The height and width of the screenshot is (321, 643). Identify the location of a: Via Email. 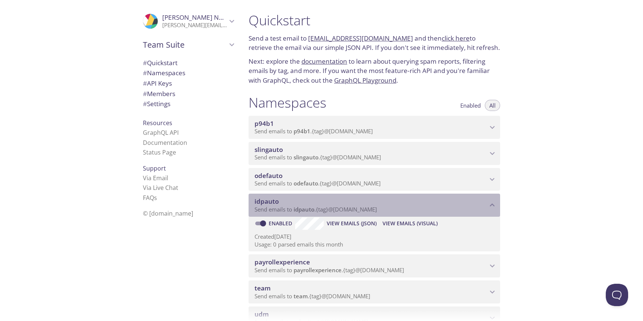
(156, 178).